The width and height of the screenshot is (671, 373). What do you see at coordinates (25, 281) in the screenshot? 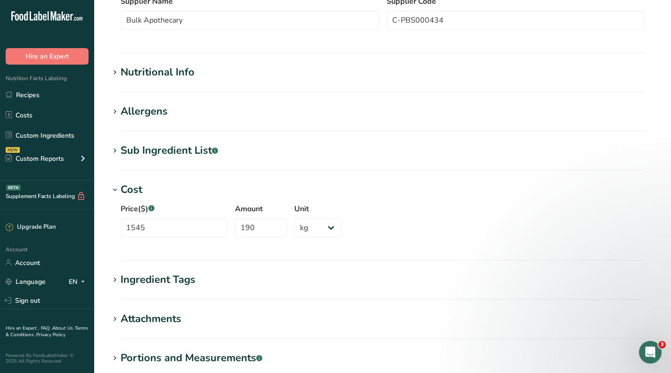
I see `a: Language` at bounding box center [25, 281].